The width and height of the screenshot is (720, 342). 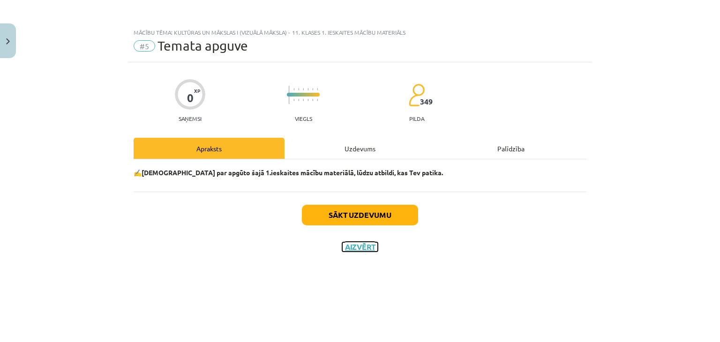 I want to click on div: Apraksts, so click(x=209, y=148).